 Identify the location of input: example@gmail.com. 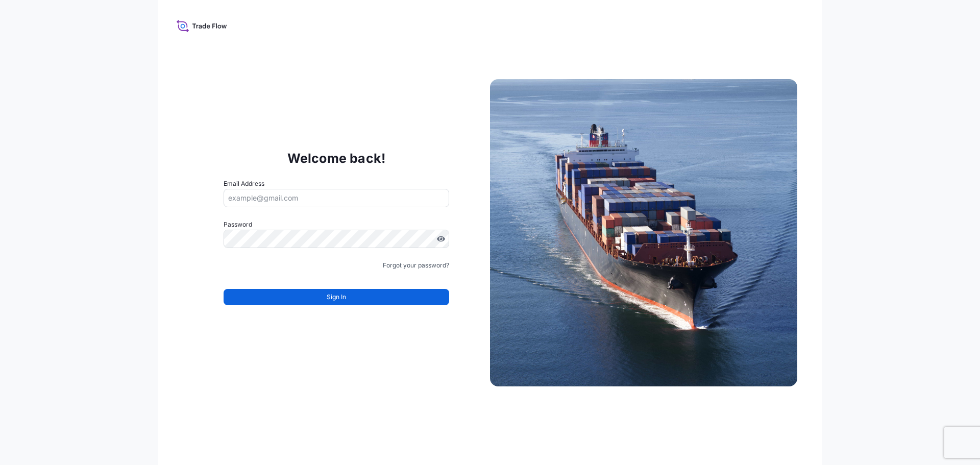
(336, 198).